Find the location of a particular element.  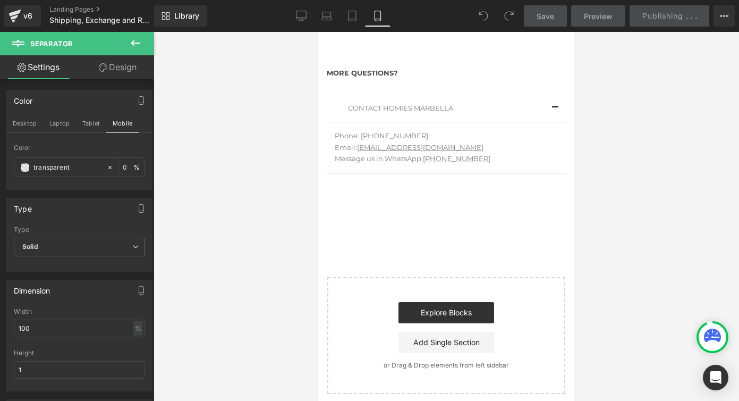

button: More is located at coordinates (724, 16).